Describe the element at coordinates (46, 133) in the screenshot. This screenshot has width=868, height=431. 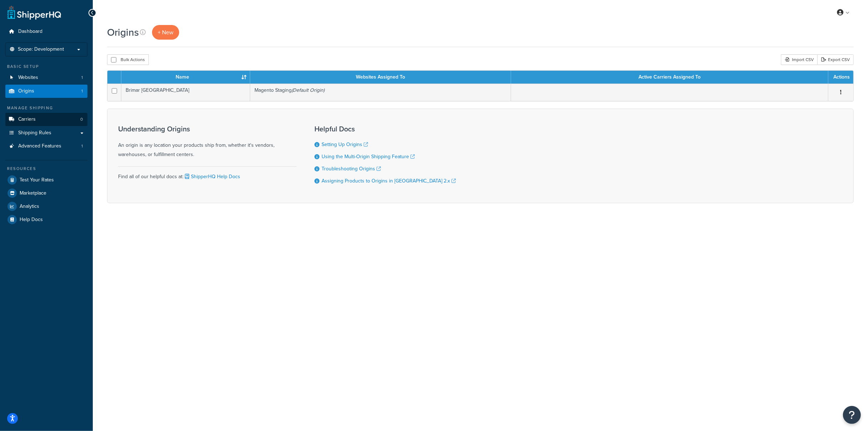
I see `a: Shipping Rules` at that location.